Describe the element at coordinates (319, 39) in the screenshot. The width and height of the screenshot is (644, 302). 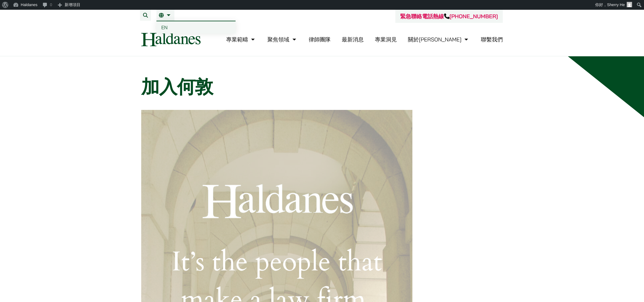
I see `a: 律師團隊` at that location.